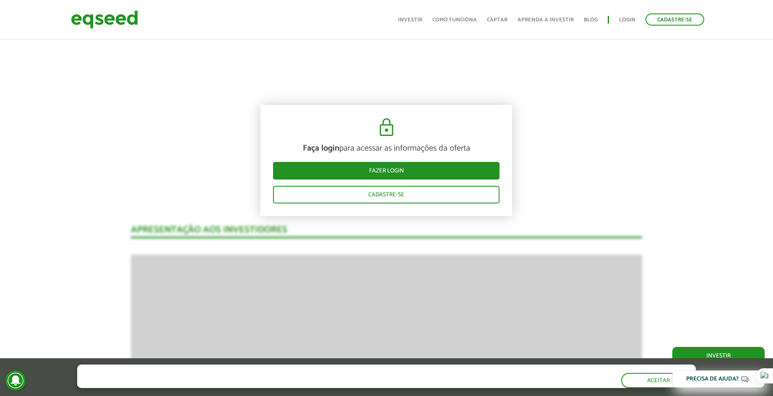 This screenshot has height=396, width=773. Describe the element at coordinates (590, 20) in the screenshot. I see `a: Blog` at that location.